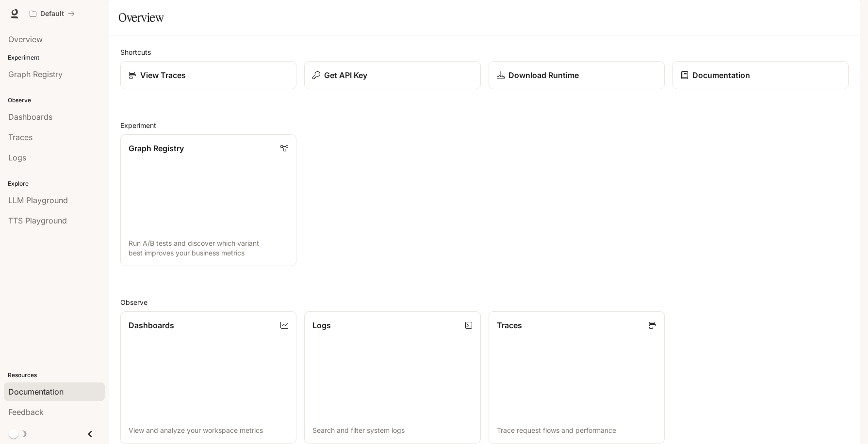  I want to click on a: View Traces, so click(208, 75).